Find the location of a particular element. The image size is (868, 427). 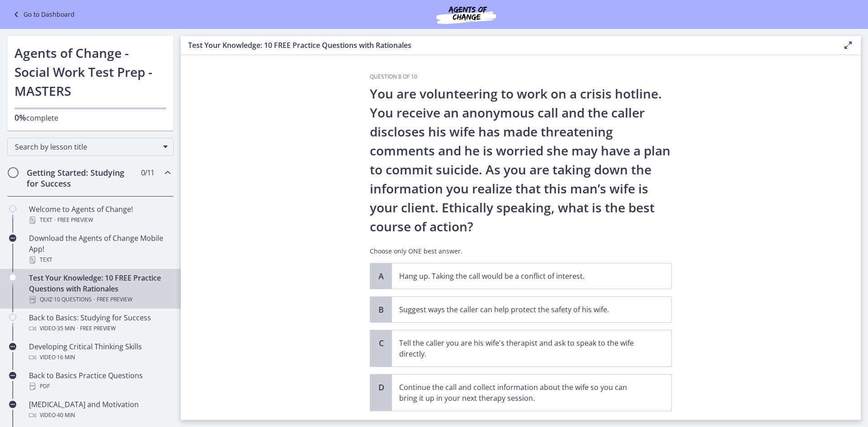

span: C is located at coordinates (381, 343).